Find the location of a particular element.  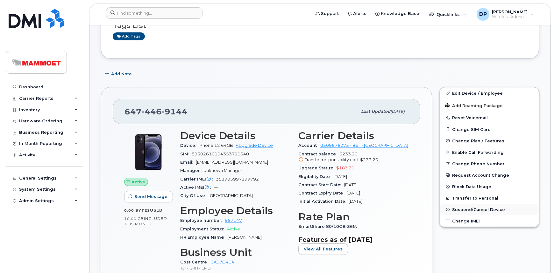

a: + Upgrade Device is located at coordinates (254, 145).